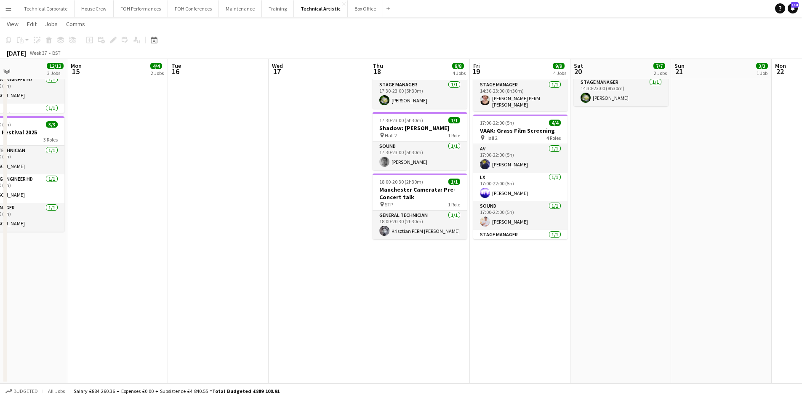 The height and width of the screenshot is (398, 802). I want to click on a: Edit, so click(32, 24).